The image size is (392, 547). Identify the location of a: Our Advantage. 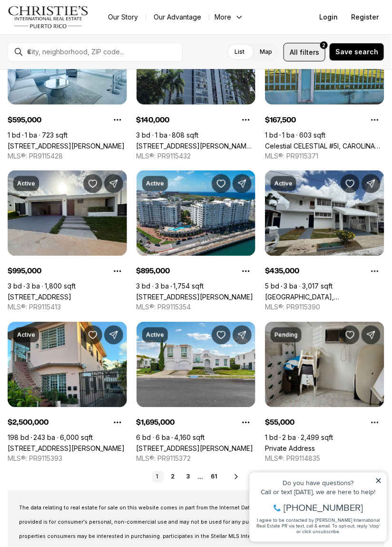
(177, 17).